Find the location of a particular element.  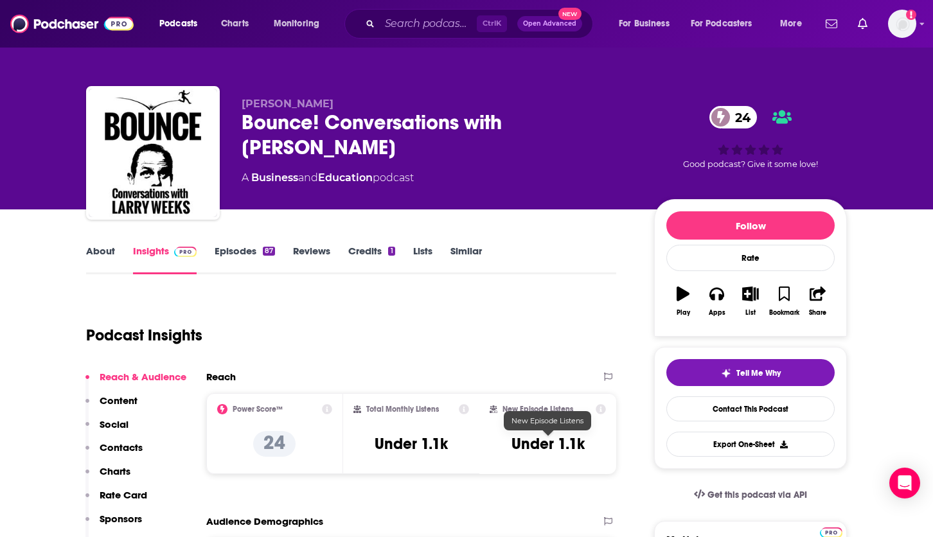

span: More is located at coordinates (791, 24).